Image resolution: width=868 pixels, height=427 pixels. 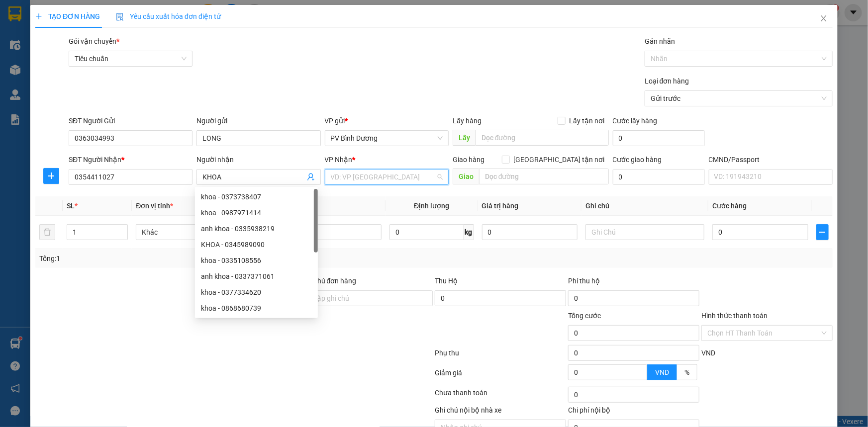 I want to click on div: Chưa thanh toán, so click(x=501, y=395).